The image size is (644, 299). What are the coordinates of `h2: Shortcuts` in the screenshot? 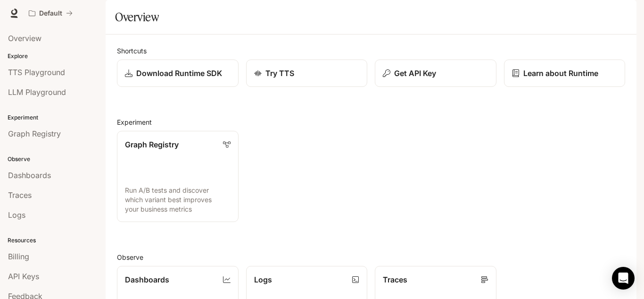 It's located at (371, 51).